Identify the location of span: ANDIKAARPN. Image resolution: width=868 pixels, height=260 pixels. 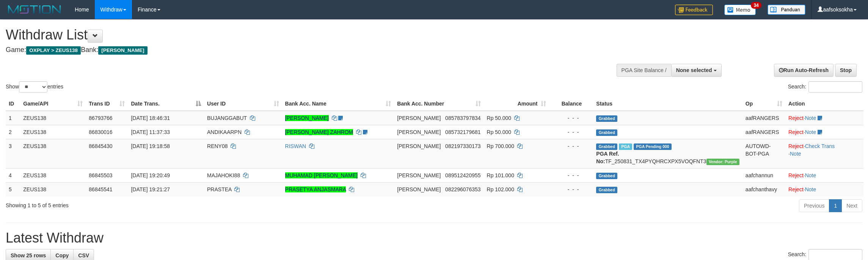
(224, 132).